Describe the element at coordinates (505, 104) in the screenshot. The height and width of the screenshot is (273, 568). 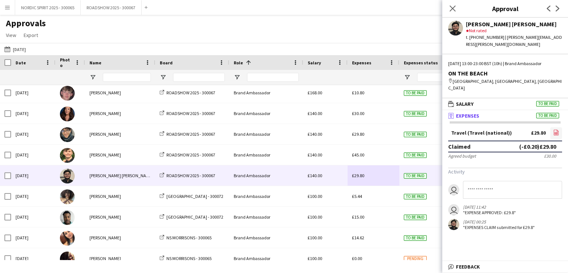
I see `mat-expansion-panel-header: SalaryTo be paid` at that location.